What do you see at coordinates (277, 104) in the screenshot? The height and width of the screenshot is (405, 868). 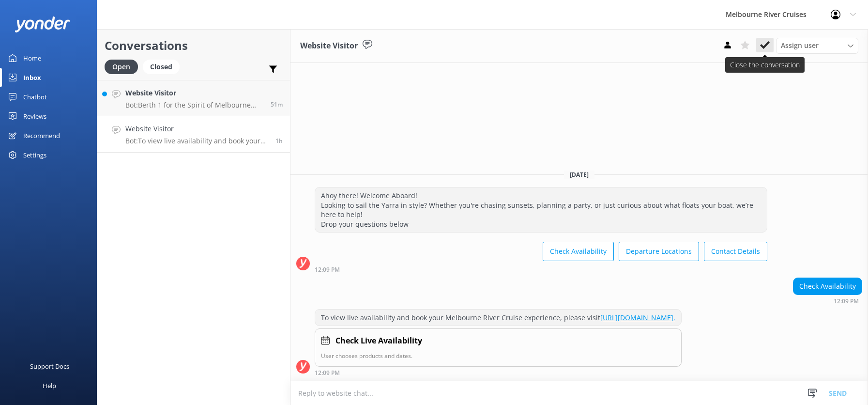 I see `span: Sep 05 2025 12:26pm (UTC +10:00) Australia/Sydney` at bounding box center [277, 104].